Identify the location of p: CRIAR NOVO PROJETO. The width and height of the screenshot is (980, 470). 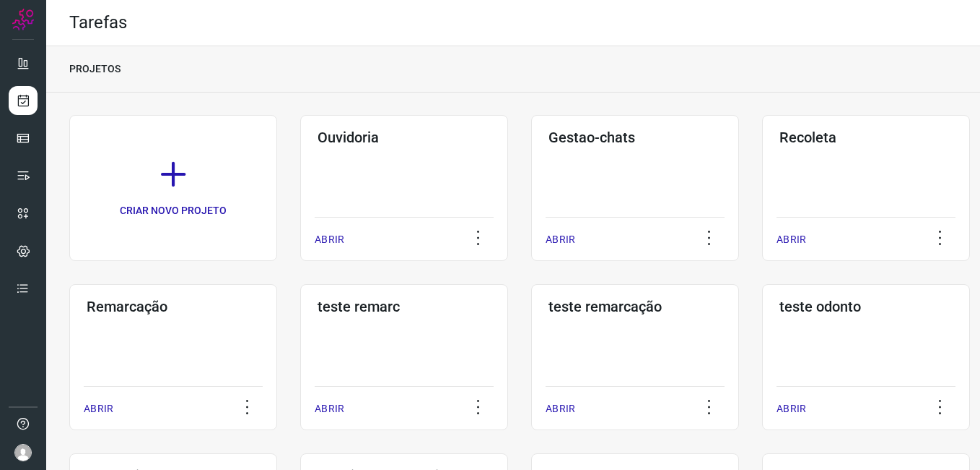
(173, 210).